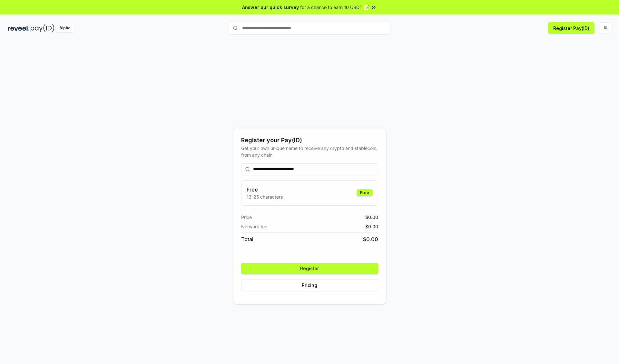 The image size is (619, 364). What do you see at coordinates (310, 140) in the screenshot?
I see `div: Register your Pay(ID)` at bounding box center [310, 140].